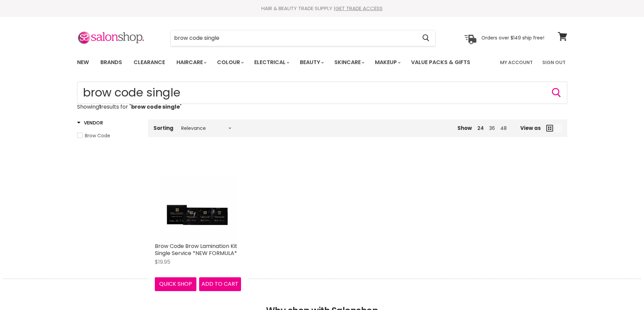  I want to click on ul: Main menu, so click(279, 63).